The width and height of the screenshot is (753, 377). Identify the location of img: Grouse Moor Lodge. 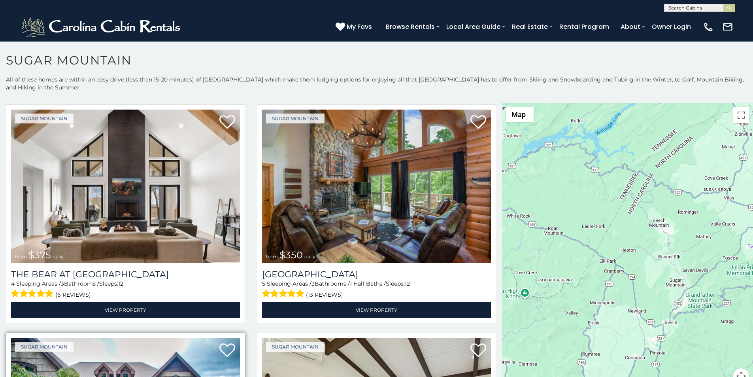
(376, 186).